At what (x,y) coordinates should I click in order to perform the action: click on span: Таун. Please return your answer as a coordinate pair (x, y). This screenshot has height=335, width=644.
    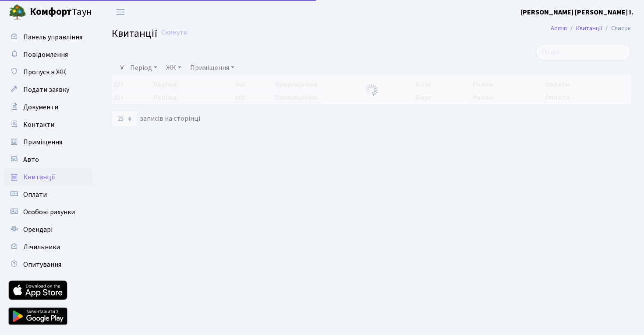
    Looking at the image, I should click on (61, 12).